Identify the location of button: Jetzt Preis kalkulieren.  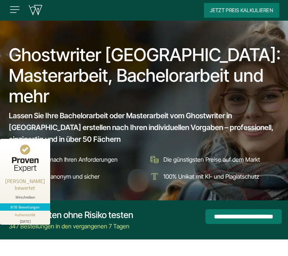
(242, 10).